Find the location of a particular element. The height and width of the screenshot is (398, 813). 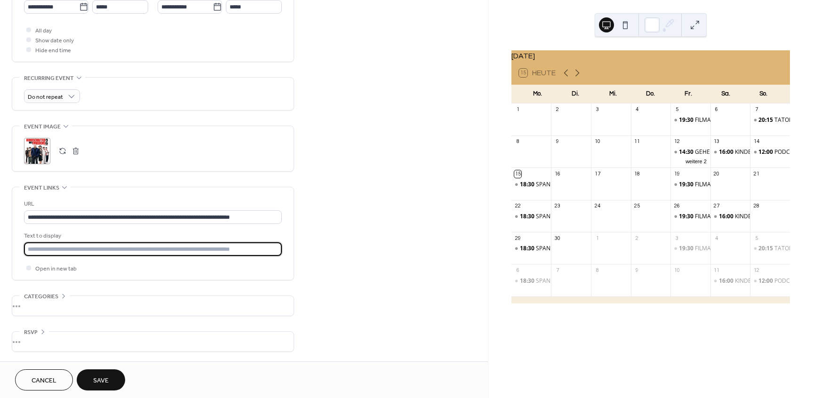

div: GEHEISCHNISTAG: PAULETTE- EIN NEUER DEALER IST IN DER STADT is located at coordinates (690, 152).